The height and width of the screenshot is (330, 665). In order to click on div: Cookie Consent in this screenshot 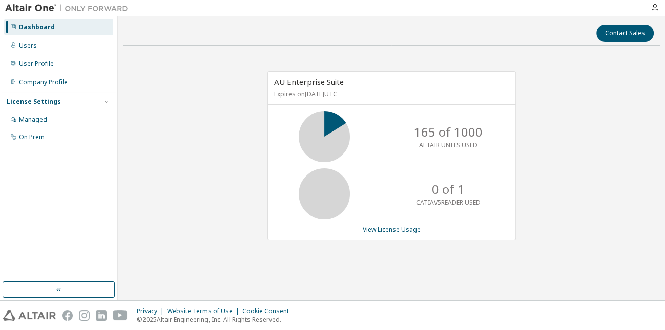, I will do `click(268, 311)`.